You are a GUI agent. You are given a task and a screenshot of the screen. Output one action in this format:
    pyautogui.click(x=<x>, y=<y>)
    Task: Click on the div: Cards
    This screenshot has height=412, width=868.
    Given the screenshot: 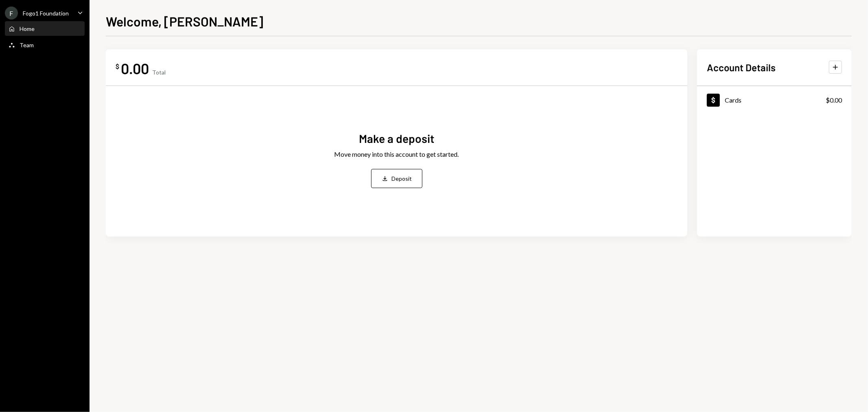 What is the action you would take?
    pyautogui.click(x=733, y=100)
    